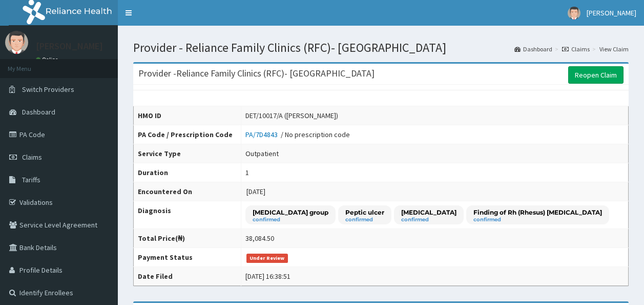  What do you see at coordinates (39, 112) in the screenshot?
I see `span: Dashboard` at bounding box center [39, 112].